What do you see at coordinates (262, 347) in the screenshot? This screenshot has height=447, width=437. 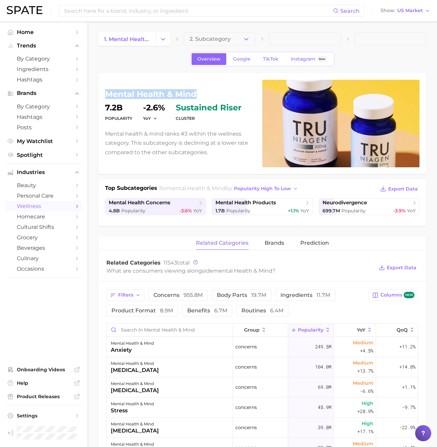 I see `button: mental health & mindanxietyconcerns249.5mMedium+4.5%+11.2%` at bounding box center [262, 347].